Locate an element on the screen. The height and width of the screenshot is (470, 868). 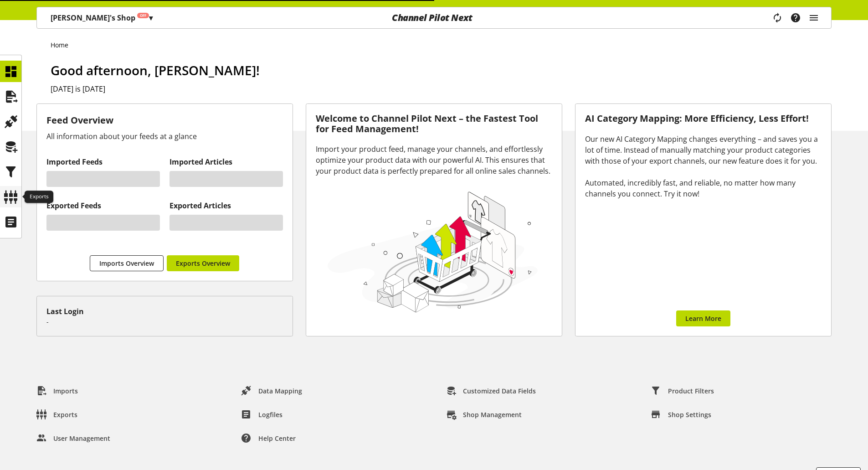
a: User Management is located at coordinates (73, 438).